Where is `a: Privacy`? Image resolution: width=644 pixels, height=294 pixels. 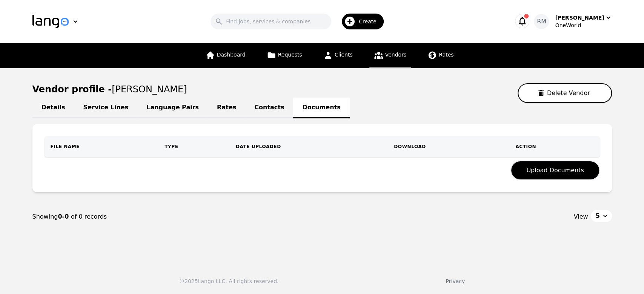
a: Privacy is located at coordinates (455, 282).